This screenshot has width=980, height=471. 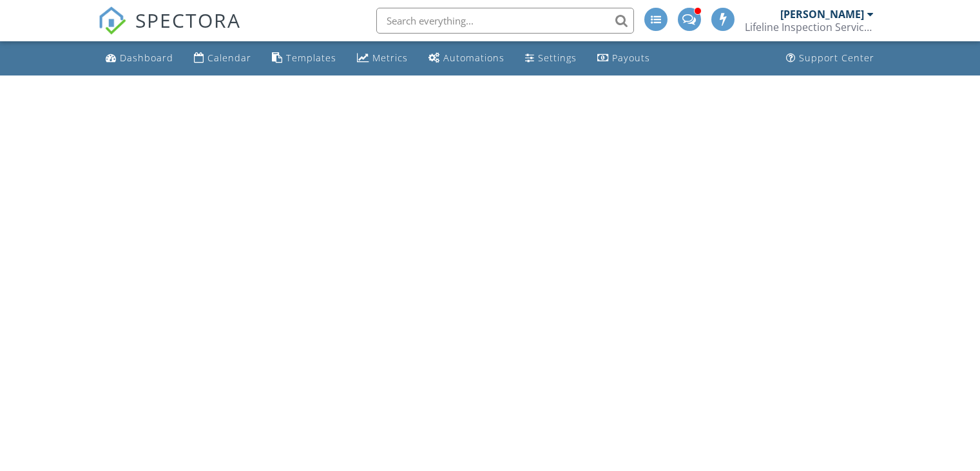 I want to click on a: Support Center, so click(x=830, y=58).